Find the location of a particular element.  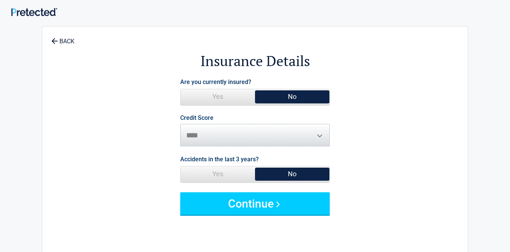

label: Accidents in the last 3 years? is located at coordinates (219, 159).